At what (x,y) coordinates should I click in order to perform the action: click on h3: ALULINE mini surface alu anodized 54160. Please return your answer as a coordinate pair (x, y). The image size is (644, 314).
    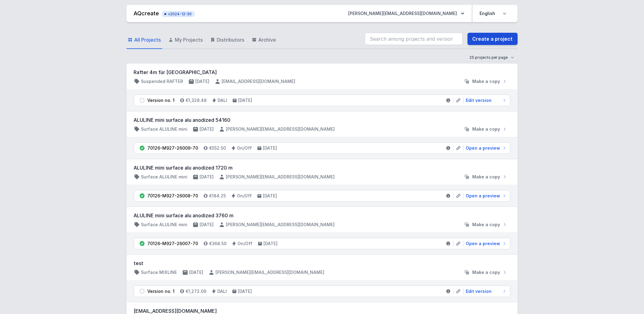
    Looking at the image, I should click on (322, 120).